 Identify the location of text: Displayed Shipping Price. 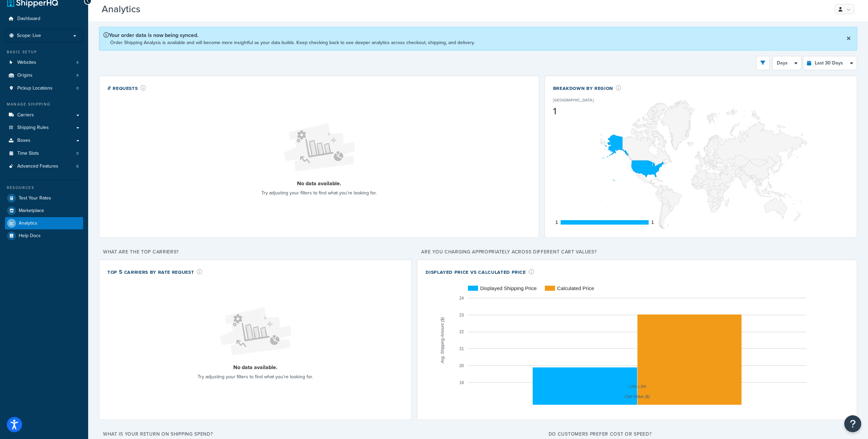
(508, 288).